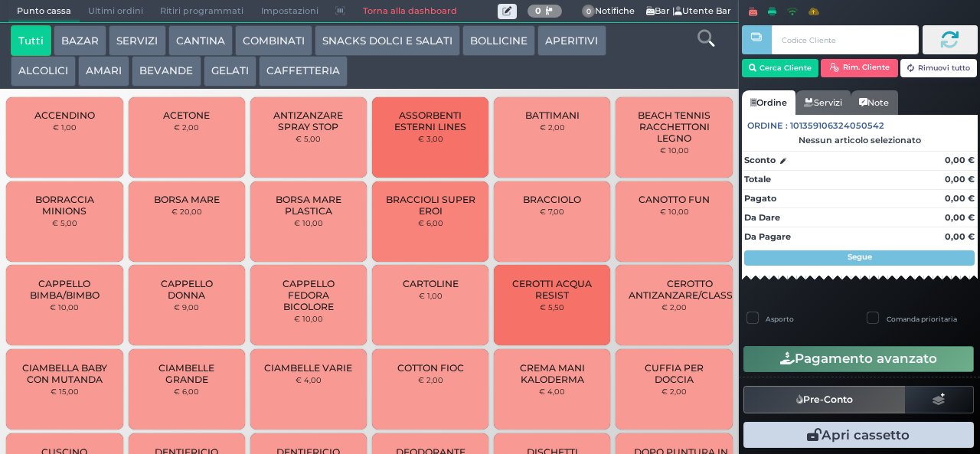  Describe the element at coordinates (571, 41) in the screenshot. I see `button: APERITIVI` at that location.